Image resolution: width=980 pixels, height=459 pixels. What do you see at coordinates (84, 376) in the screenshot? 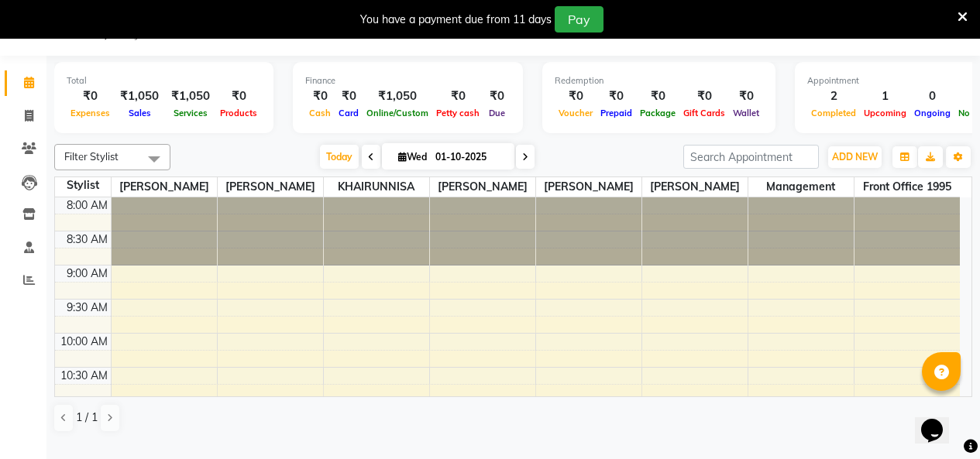
I see `div: 10:30 AM` at bounding box center [84, 376].